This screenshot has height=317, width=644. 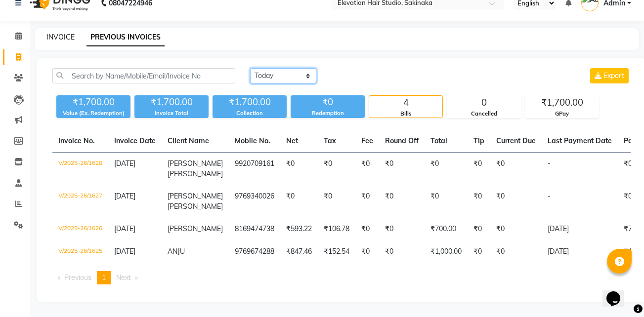 What do you see at coordinates (123, 277) in the screenshot?
I see `span: Next` at bounding box center [123, 277].